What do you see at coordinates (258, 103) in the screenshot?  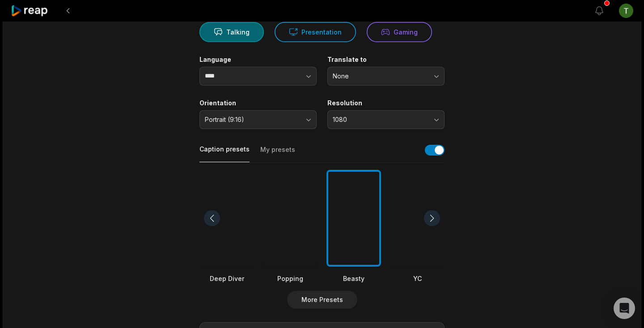 I see `label: Orientation` at bounding box center [258, 103].